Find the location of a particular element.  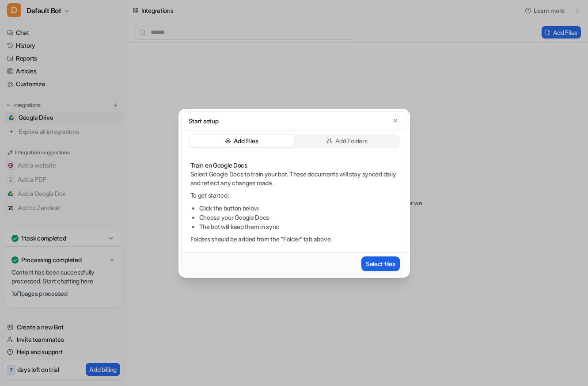

p: Add Files is located at coordinates (246, 141).